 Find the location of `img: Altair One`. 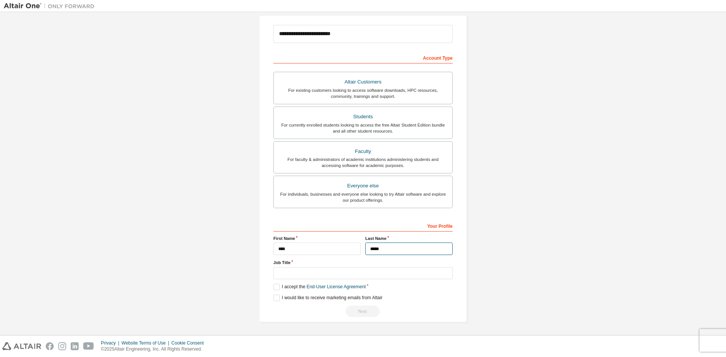

img: Altair One is located at coordinates (51, 6).